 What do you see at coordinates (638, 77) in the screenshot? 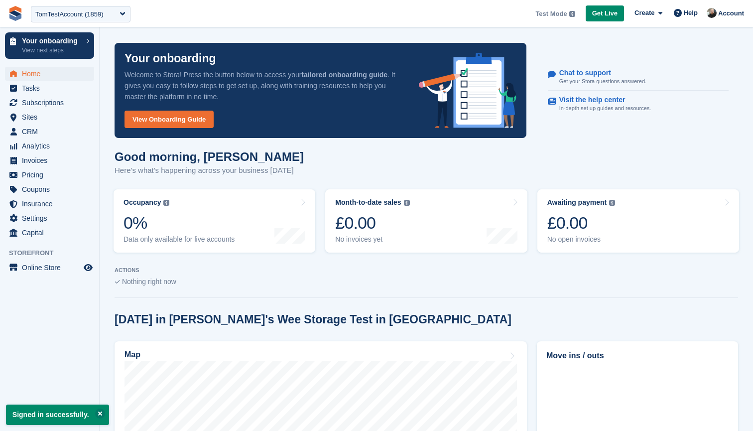
I see `a: Chat to support Get your Stora questions answered.` at bounding box center [638, 77].